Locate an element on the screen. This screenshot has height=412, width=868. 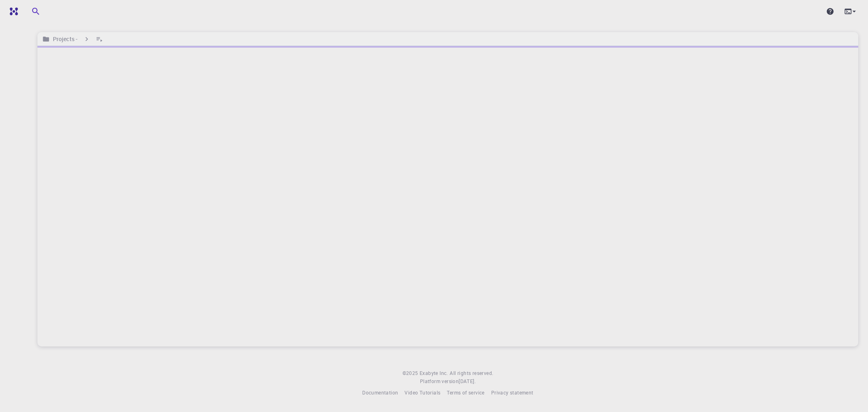
a: Video Tutorials is located at coordinates (423, 393).